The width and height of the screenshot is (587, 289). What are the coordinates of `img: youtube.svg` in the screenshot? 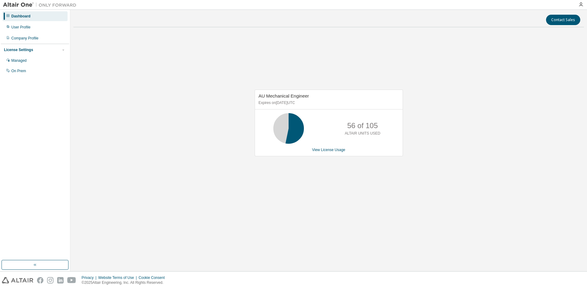 It's located at (72, 280).